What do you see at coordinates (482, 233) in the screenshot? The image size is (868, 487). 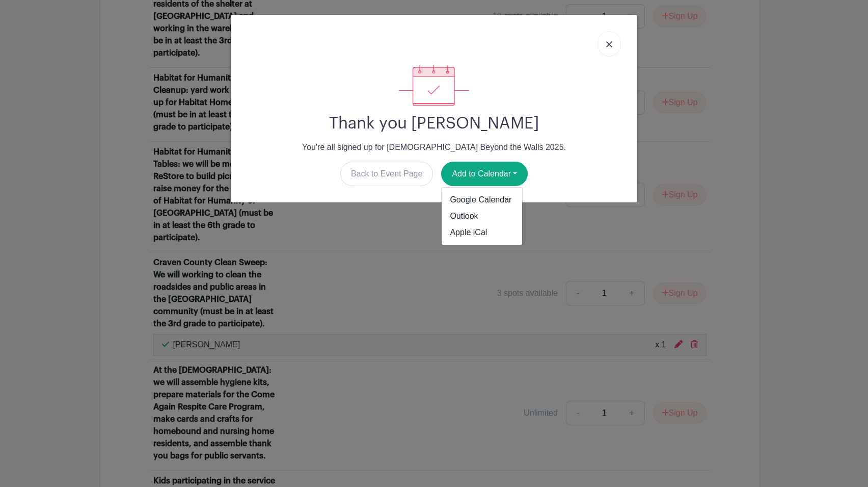 I see `a: Apple iCal` at bounding box center [482, 233].